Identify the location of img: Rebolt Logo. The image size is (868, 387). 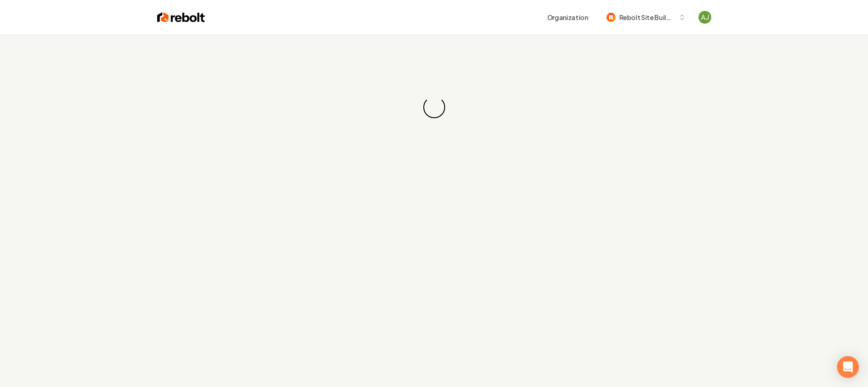
(181, 17).